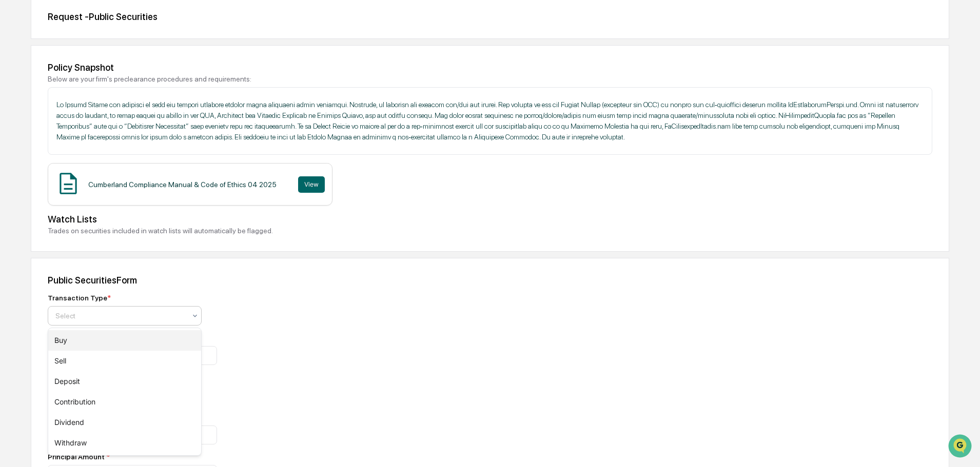  What do you see at coordinates (125, 443) in the screenshot?
I see `div: Withdraw` at bounding box center [125, 443].